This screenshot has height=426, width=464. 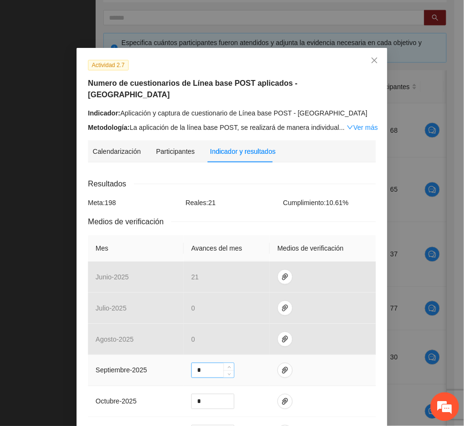 I want to click on strong: Metodología:, so click(x=109, y=127).